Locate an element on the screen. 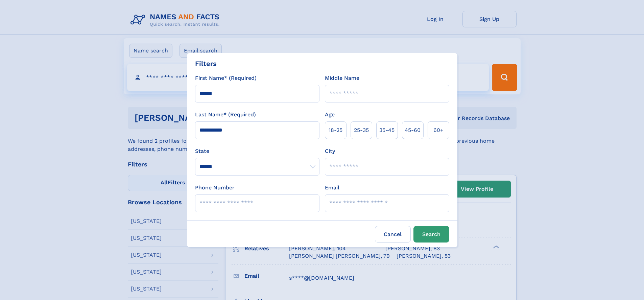  span: 45‑60 is located at coordinates (412, 130).